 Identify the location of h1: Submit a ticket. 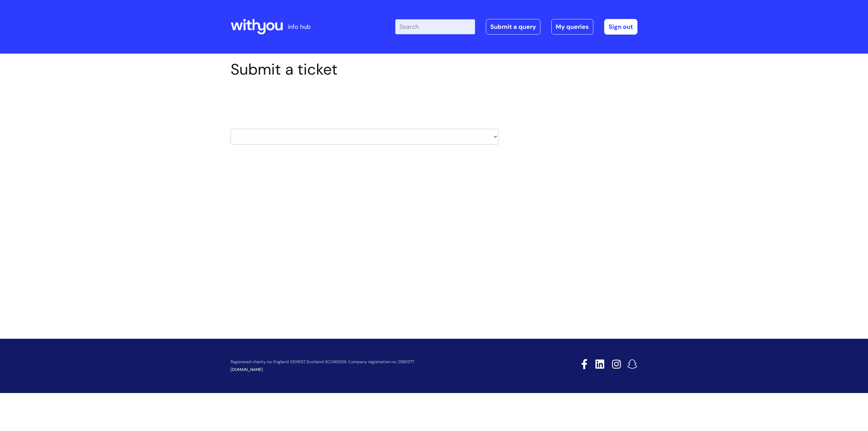
(364, 70).